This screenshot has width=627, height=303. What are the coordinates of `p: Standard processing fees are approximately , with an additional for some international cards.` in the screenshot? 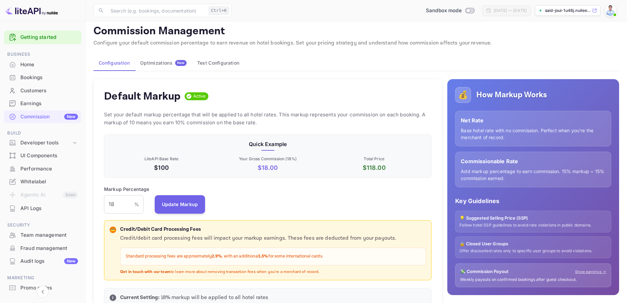 It's located at (273, 256).